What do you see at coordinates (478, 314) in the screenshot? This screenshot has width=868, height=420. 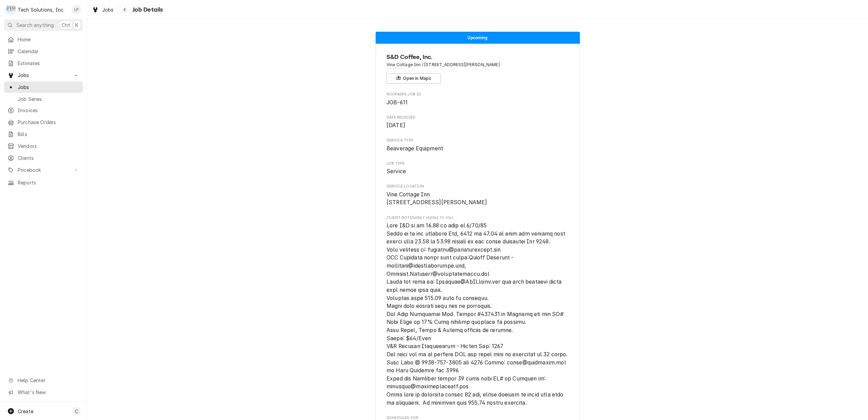 I see `span: [object Object]` at bounding box center [478, 314].